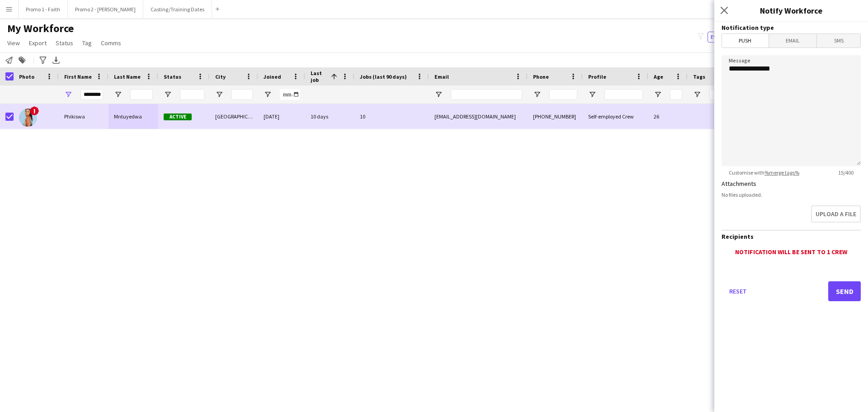 This screenshot has width=868, height=412. What do you see at coordinates (792, 11) in the screenshot?
I see `h3: Notify Workforce` at bounding box center [792, 11].